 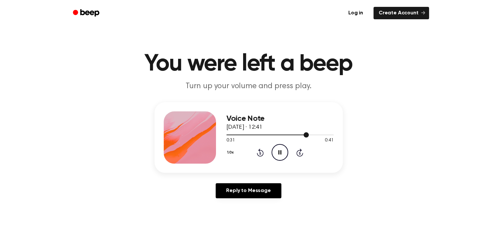 What do you see at coordinates (280, 118) in the screenshot?
I see `h3: Voice Note` at bounding box center [280, 118].